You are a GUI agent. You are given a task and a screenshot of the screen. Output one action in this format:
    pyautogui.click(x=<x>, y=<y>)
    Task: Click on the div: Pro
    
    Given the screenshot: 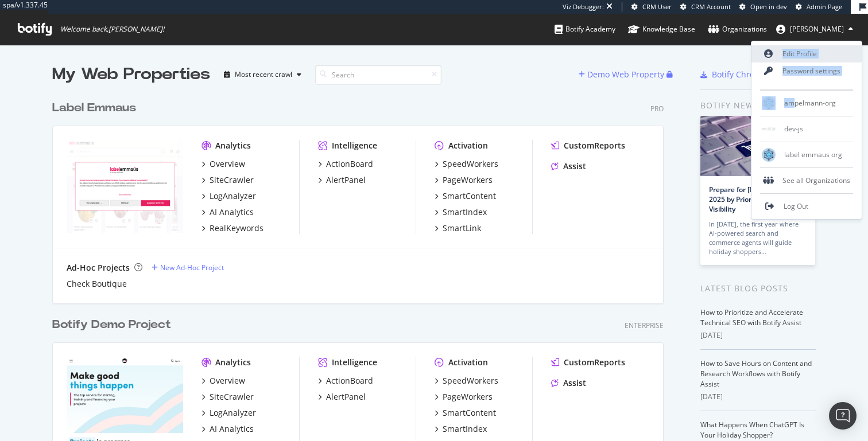 What is the action you would take?
    pyautogui.click(x=656, y=108)
    